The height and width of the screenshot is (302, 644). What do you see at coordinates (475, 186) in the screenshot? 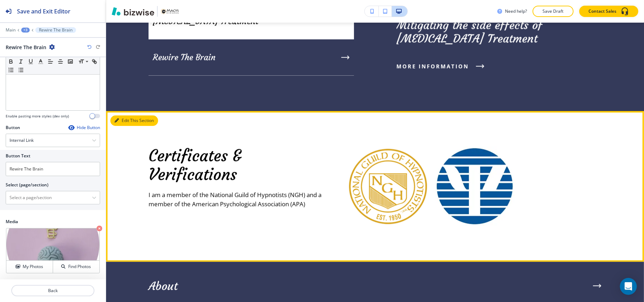
I see `img: 416cd970bd2fa812b8b96bba3936f2cb.webp` at bounding box center [475, 186].